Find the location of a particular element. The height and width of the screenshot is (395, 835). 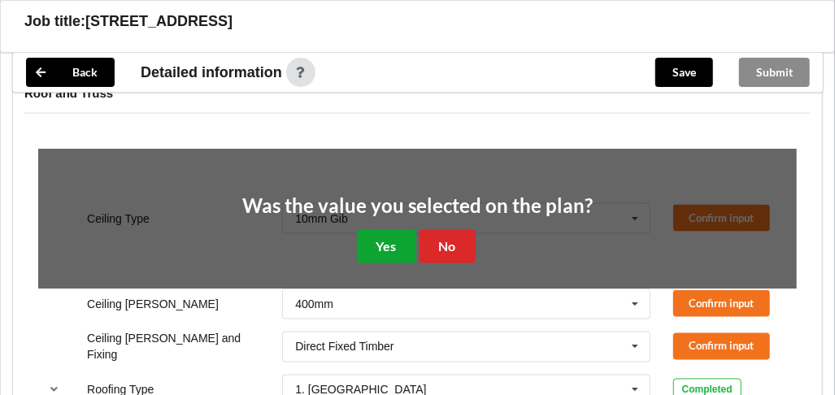

button: Save is located at coordinates (684, 72).